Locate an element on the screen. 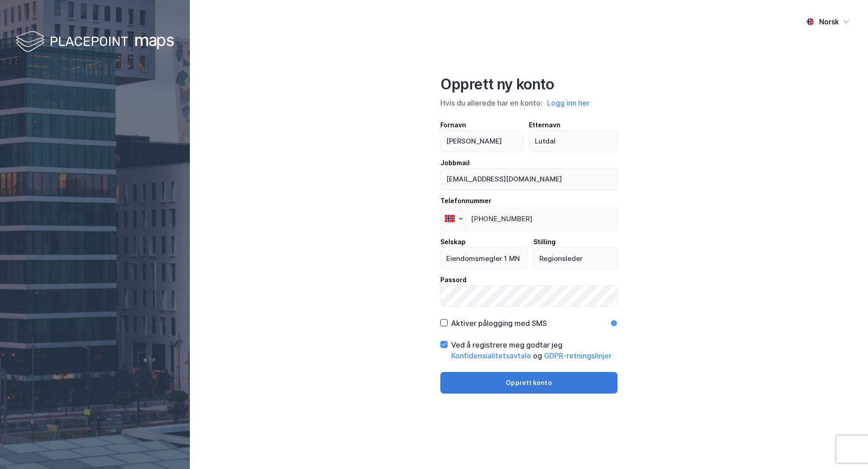 This screenshot has height=469, width=868. div: Opprett ny konto is located at coordinates (529, 84).